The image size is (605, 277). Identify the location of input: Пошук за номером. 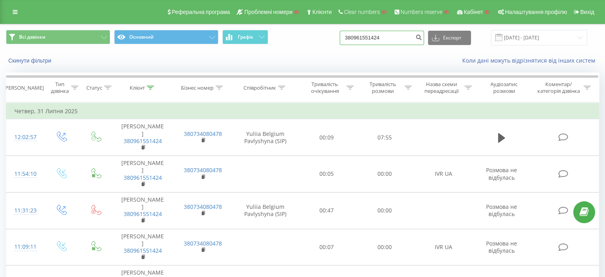
(382, 38).